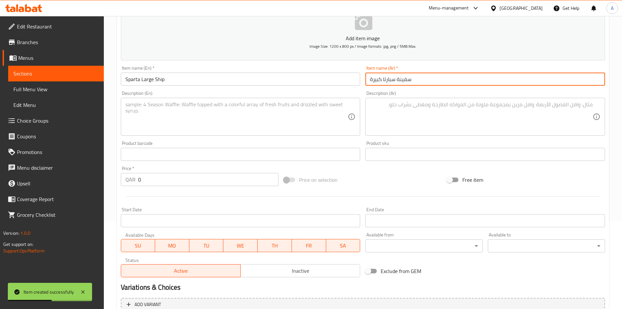 This screenshot has height=309, width=622. What do you see at coordinates (240, 245) in the screenshot?
I see `span: WE` at bounding box center [240, 245].